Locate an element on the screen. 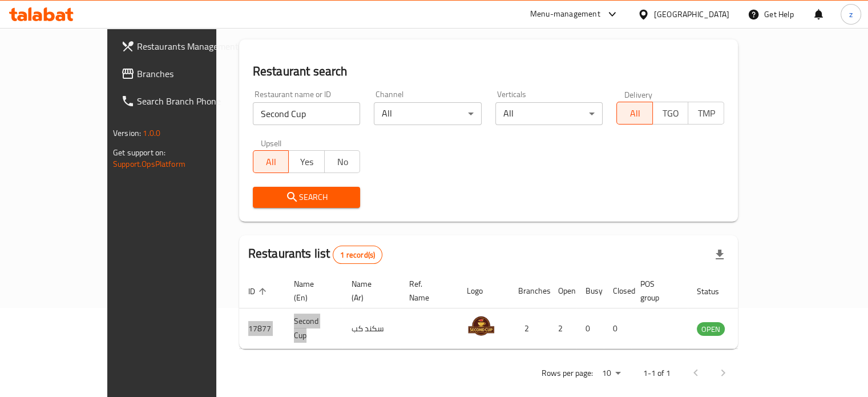 The image size is (868, 397). button: Yes is located at coordinates (307, 161).